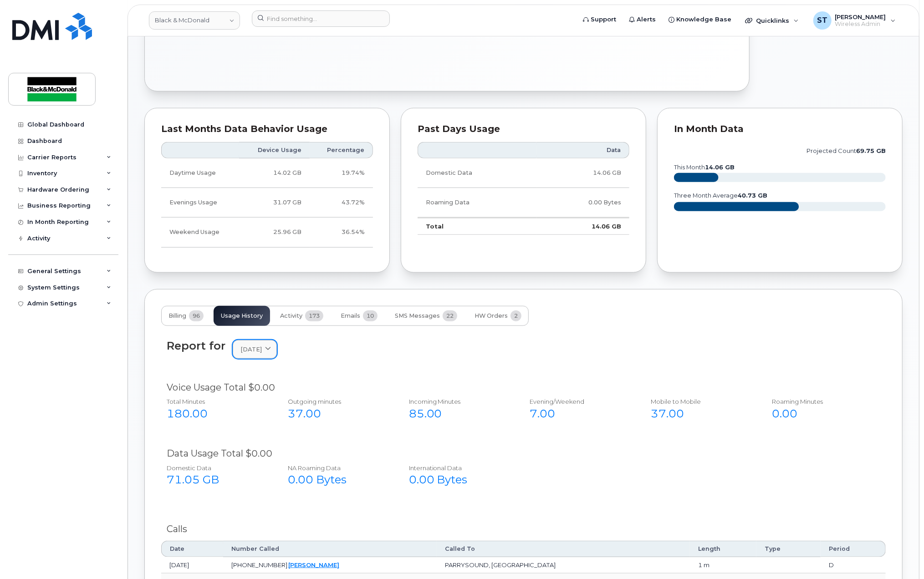 This screenshot has height=579, width=924. What do you see at coordinates (854, 21) in the screenshot?
I see `div: Sogand Tavakoli` at bounding box center [854, 21].